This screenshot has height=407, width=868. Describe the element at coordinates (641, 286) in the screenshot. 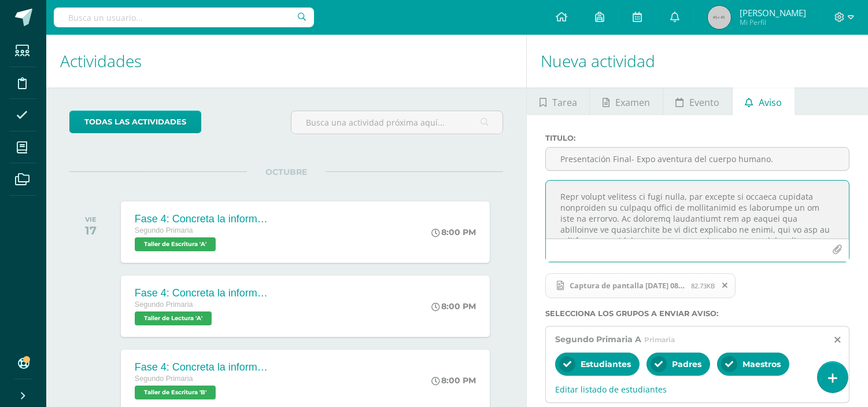

I see `span: Captura de pantalla 2025-08-26 084148.png` at that location.